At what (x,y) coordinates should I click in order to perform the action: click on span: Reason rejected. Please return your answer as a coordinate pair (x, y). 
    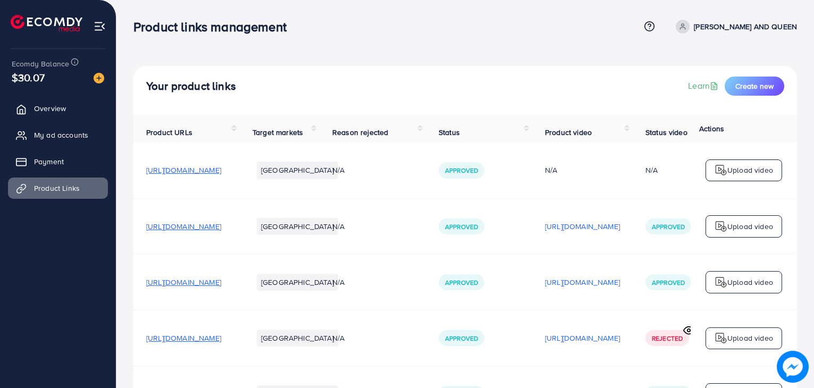
    Looking at the image, I should click on (360, 132).